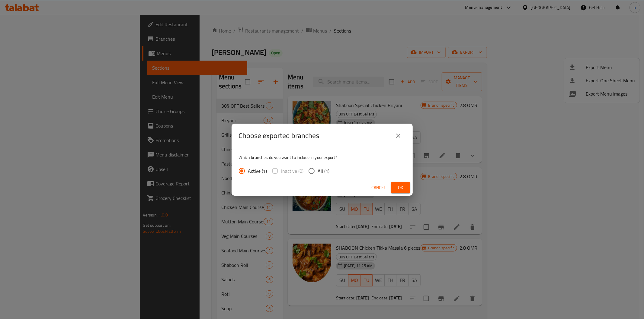 This screenshot has height=319, width=644. What do you see at coordinates (379, 187) in the screenshot?
I see `span: Cancel` at bounding box center [379, 187].